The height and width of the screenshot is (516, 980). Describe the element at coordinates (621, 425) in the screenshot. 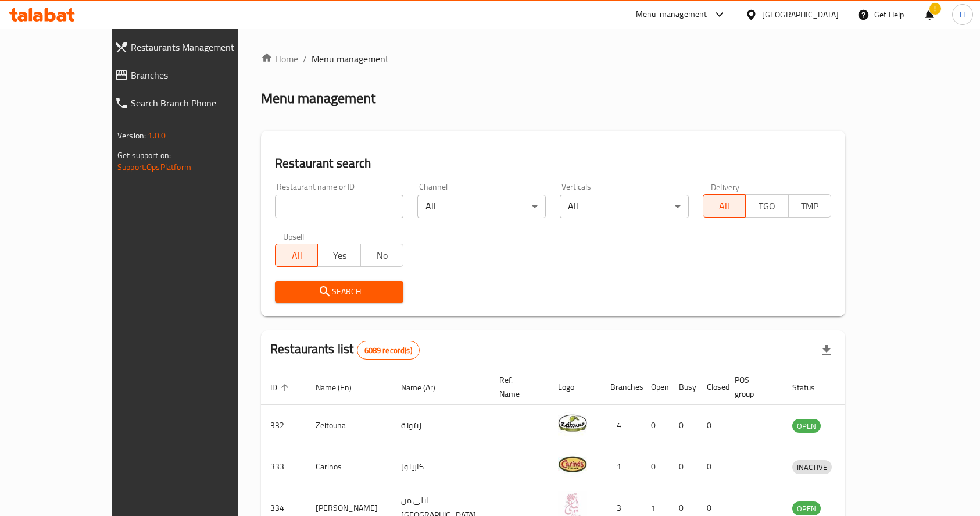

I see `td: 4` at that location.